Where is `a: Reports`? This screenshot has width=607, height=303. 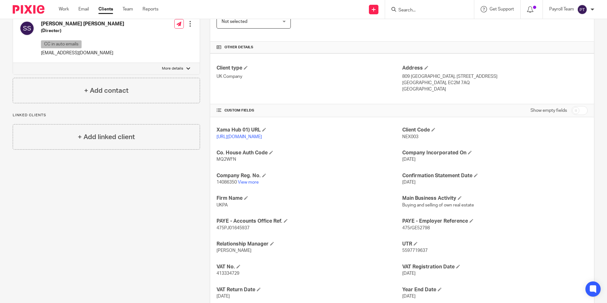
a: Reports is located at coordinates (151, 9).